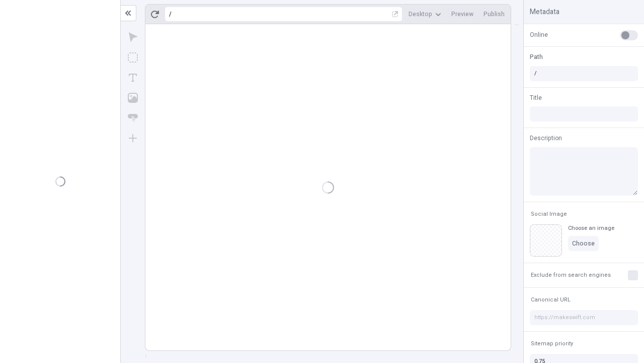 The width and height of the screenshot is (644, 363). Describe the element at coordinates (549, 214) in the screenshot. I see `button: Social Image` at that location.